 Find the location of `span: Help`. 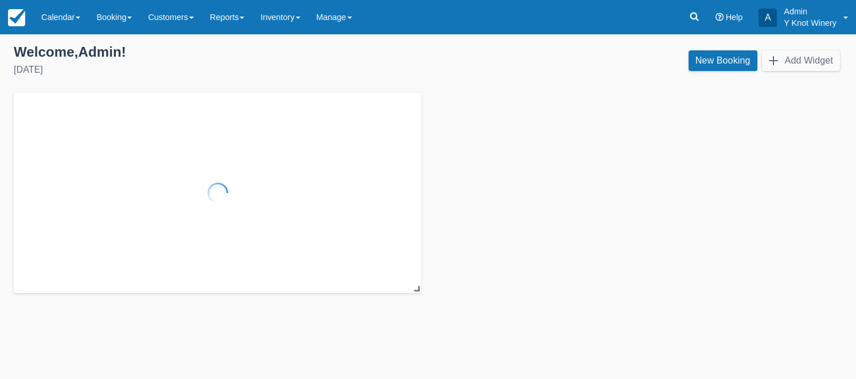

span: Help is located at coordinates (734, 17).